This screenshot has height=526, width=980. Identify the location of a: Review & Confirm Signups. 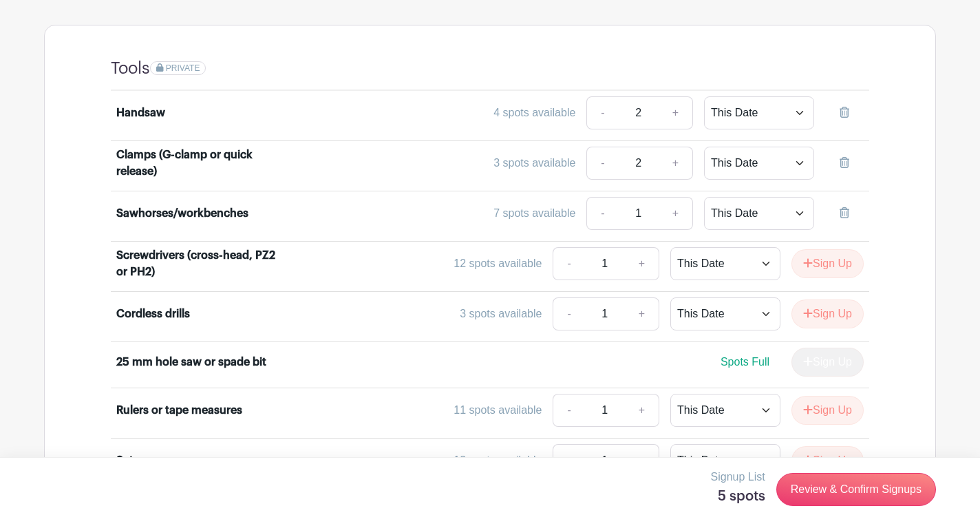
(857, 489).